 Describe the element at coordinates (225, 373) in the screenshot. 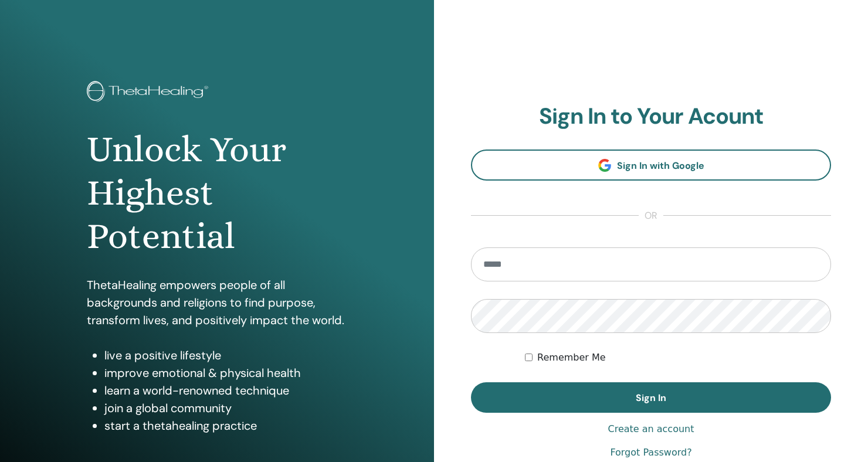

I see `li: improve emotional & physical health` at that location.